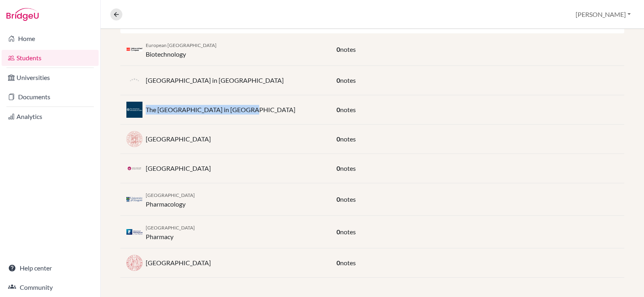  I want to click on a: Home, so click(50, 39).